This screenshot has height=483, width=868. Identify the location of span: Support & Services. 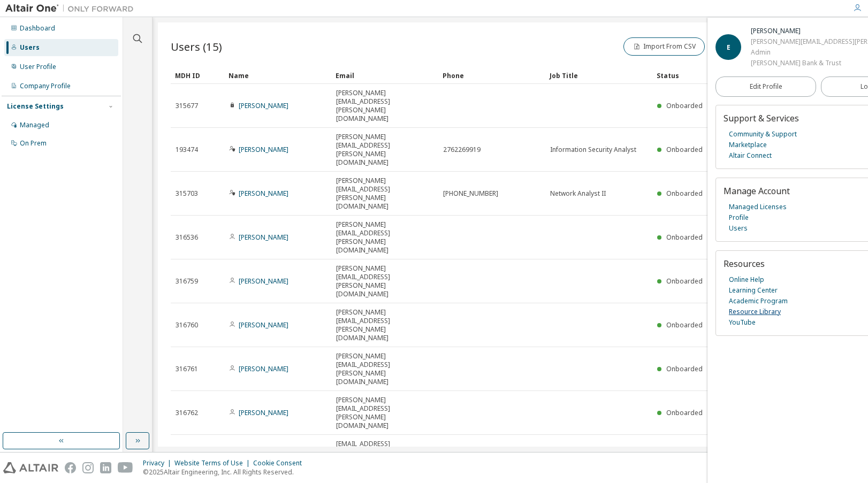
(761, 118).